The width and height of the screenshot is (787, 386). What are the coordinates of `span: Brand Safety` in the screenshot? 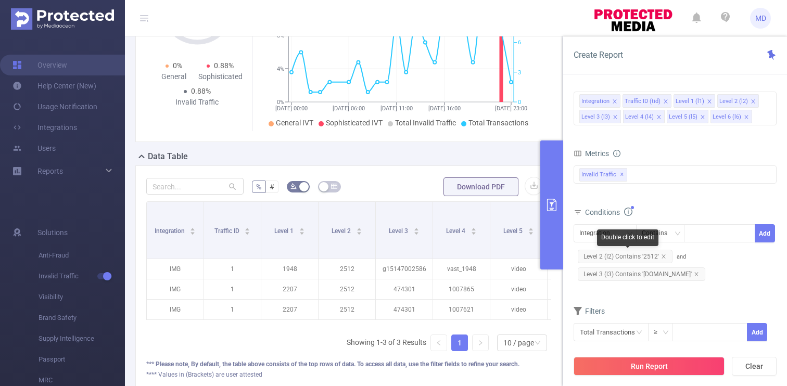 It's located at (82, 318).